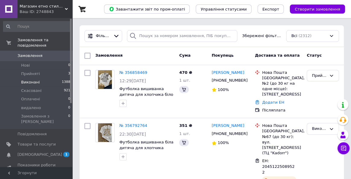 Image resolution: width=351 pixels, height=179 pixels. I want to click on span: Покупець, so click(223, 55).